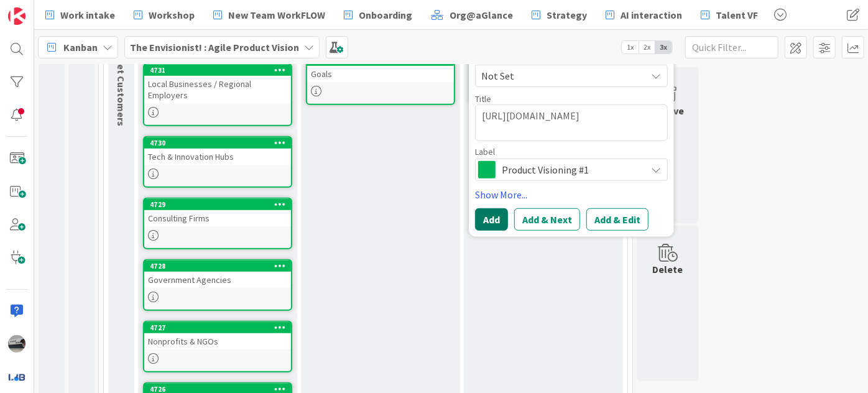  What do you see at coordinates (483, 99) in the screenshot?
I see `label: Title` at bounding box center [483, 99].